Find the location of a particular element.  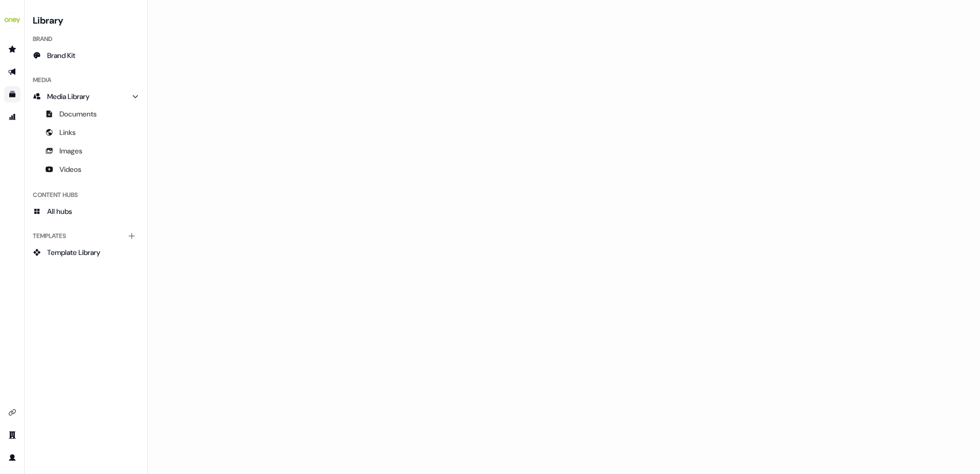

a: Template Library is located at coordinates (85, 253).